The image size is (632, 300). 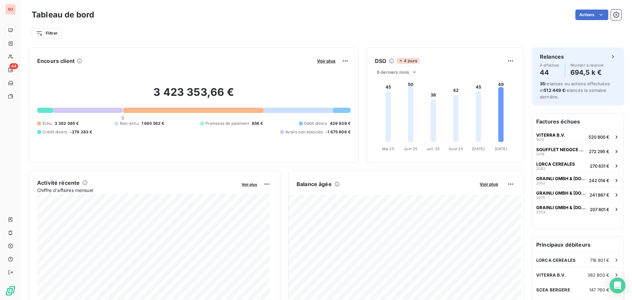 I want to click on span: 272 295 €, so click(x=599, y=151).